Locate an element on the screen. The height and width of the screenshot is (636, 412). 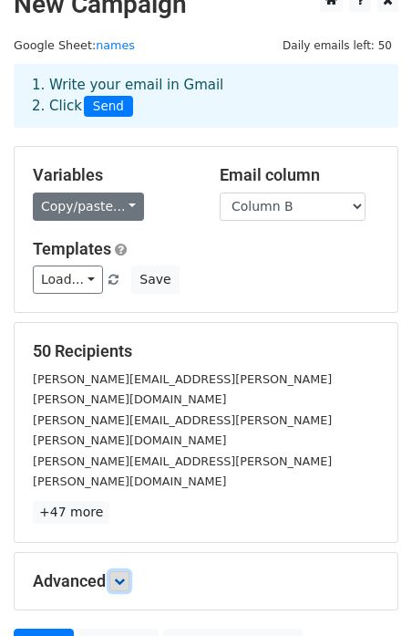
a: names is located at coordinates (115, 45).